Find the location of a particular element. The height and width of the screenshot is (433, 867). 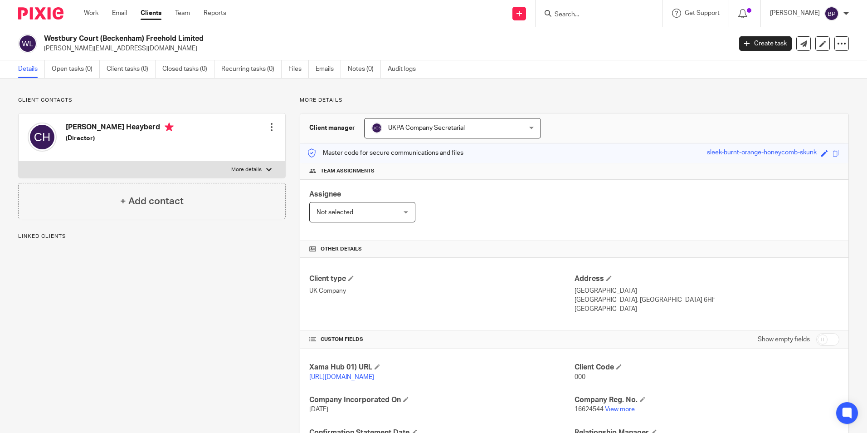

a: Notes (0) is located at coordinates (364, 69).